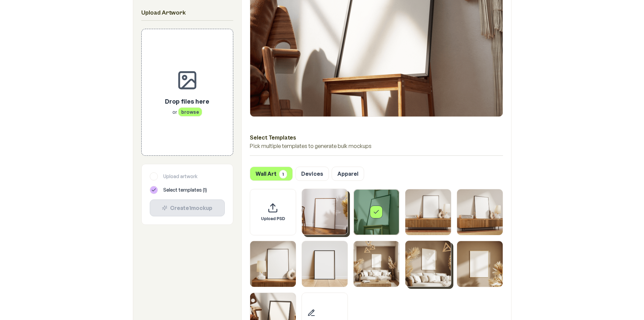 This screenshot has width=644, height=320. Describe the element at coordinates (283, 174) in the screenshot. I see `span: 1` at that location.